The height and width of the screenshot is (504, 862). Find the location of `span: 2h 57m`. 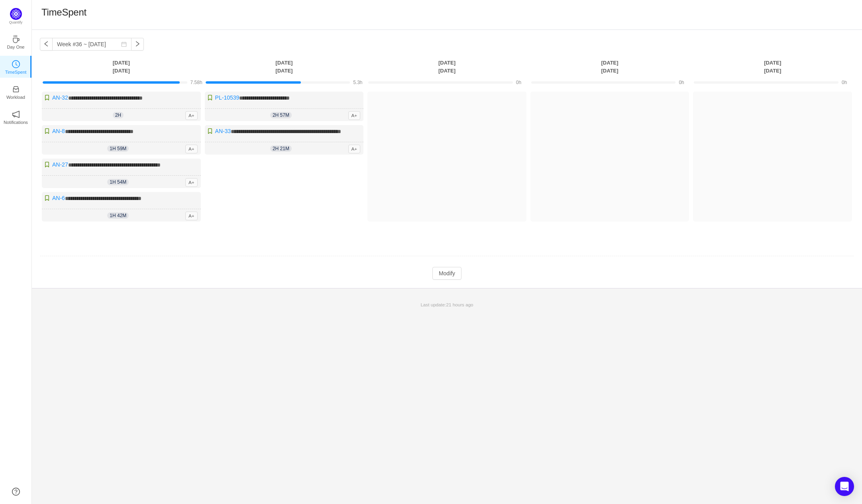

span: 2h 57m is located at coordinates (281, 115).